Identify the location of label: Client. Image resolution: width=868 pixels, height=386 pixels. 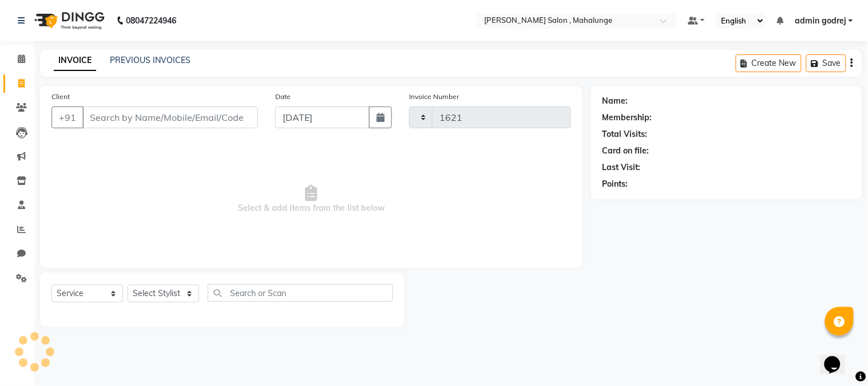
(61, 96).